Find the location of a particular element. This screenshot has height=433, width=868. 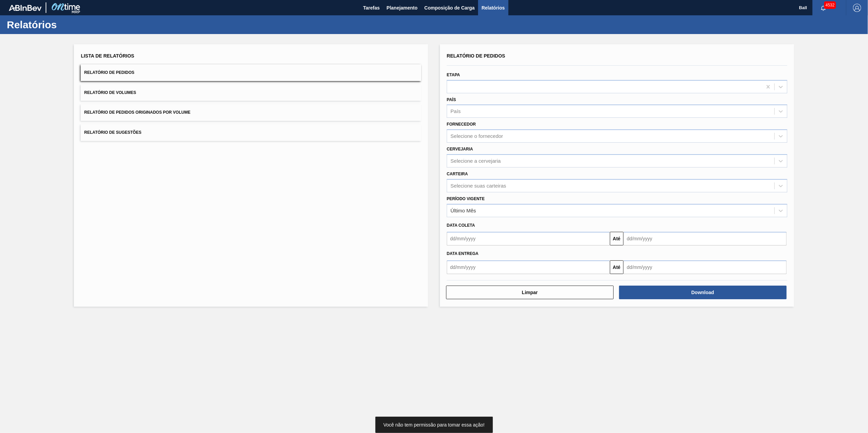

button: Download is located at coordinates (703, 292).